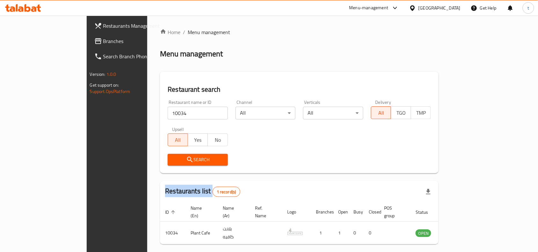 The height and width of the screenshot is (252, 538). Describe the element at coordinates (198, 113) in the screenshot. I see `input: Search for restaurant name or ID..` at that location.